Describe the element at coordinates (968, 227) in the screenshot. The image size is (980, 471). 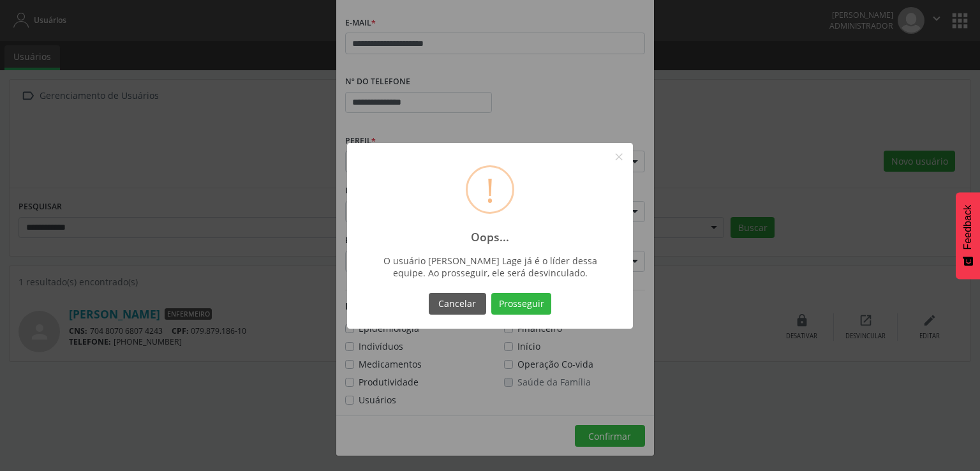
I see `span: Feedback` at that location.